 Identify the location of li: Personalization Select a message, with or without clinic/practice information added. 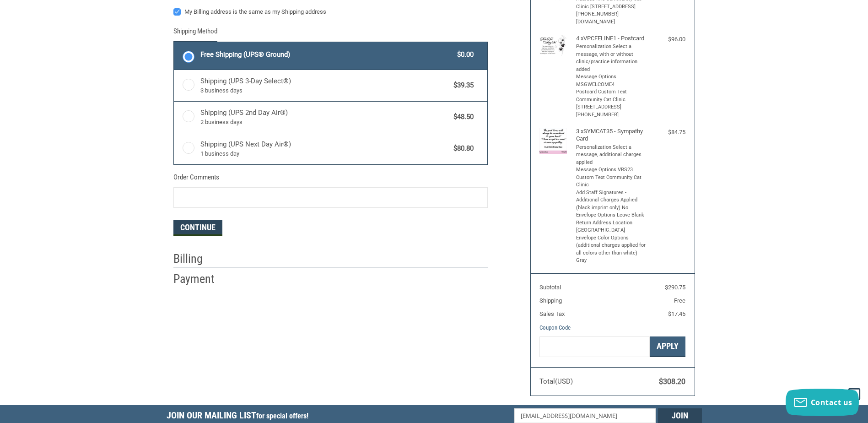
(611, 58).